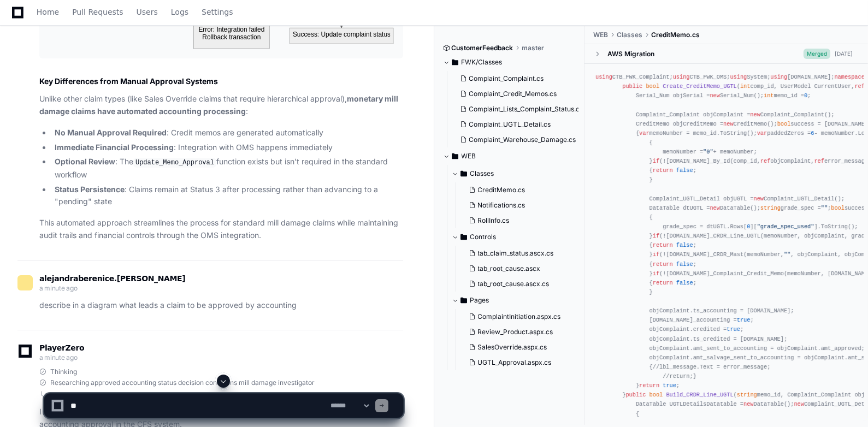  I want to click on button: WEB, so click(510, 156).